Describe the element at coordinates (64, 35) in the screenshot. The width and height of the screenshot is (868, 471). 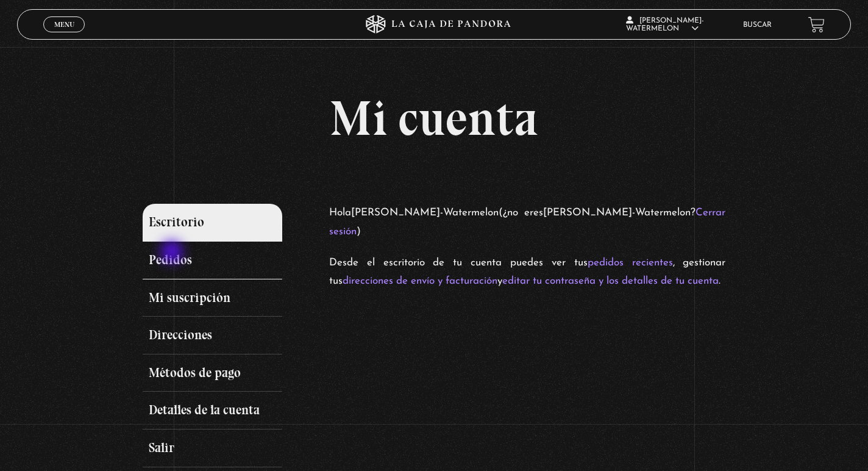
I see `span: Cerrar` at that location.